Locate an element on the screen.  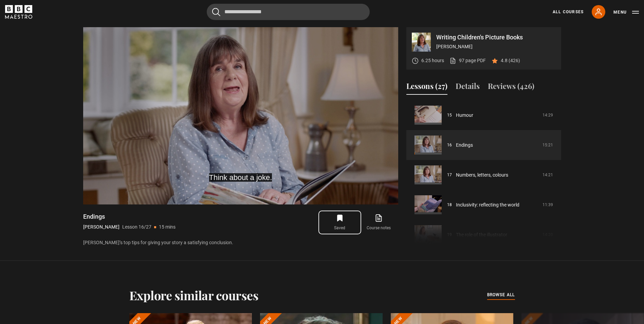
p: 6.25 hours is located at coordinates (432, 60).